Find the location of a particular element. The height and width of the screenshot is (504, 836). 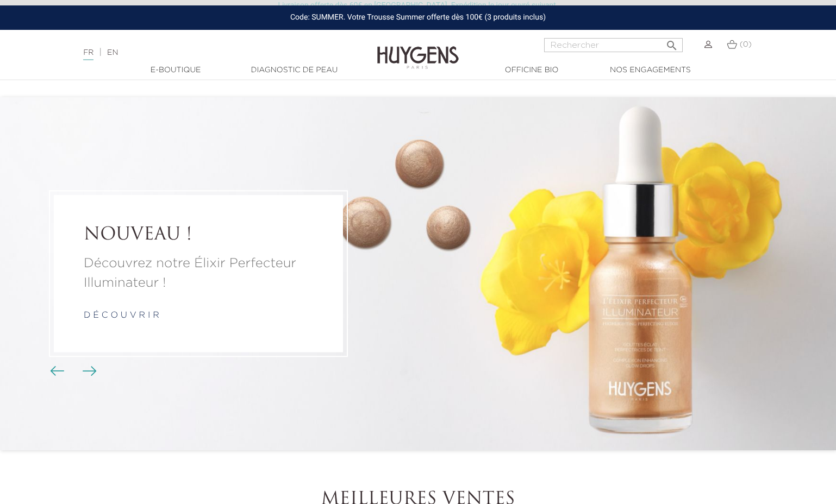

a: NOUVEAU ! is located at coordinates (198, 235).